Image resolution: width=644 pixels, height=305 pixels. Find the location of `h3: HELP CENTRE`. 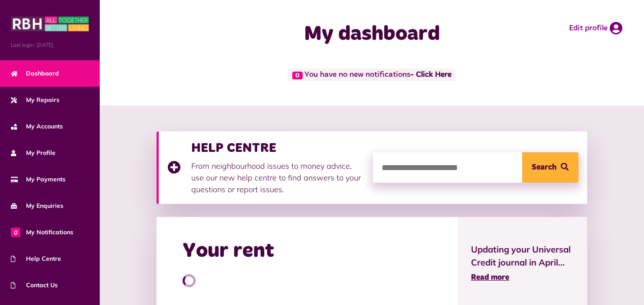

h3: HELP CENTRE is located at coordinates (277, 148).